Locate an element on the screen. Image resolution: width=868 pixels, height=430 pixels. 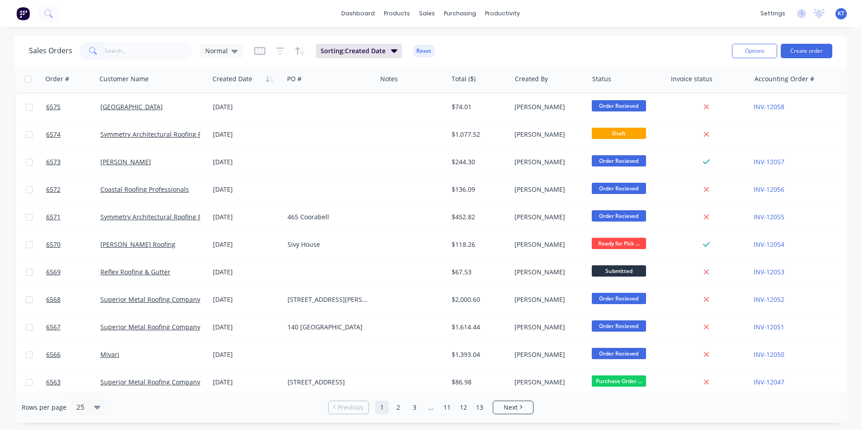
h1: Sales Orders is located at coordinates (51, 51).